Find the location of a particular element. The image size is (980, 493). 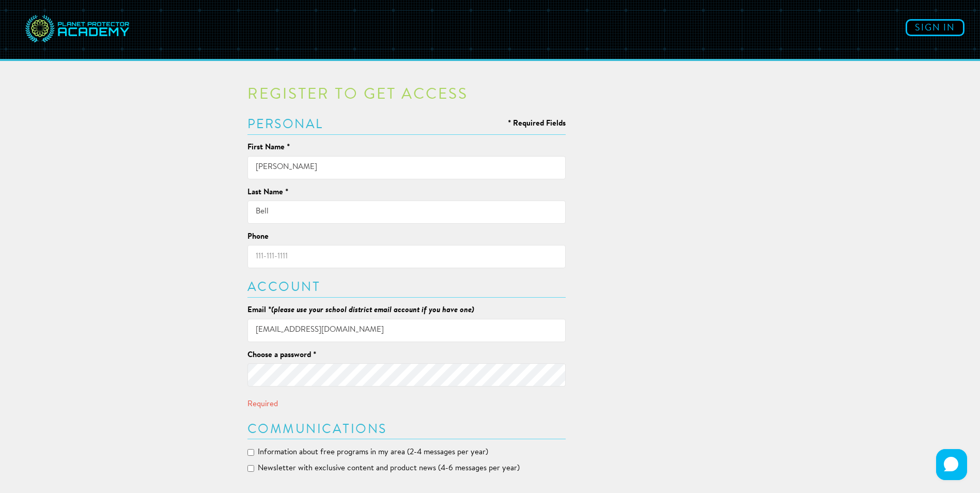

input: 111-111-1111 is located at coordinates (407, 257).